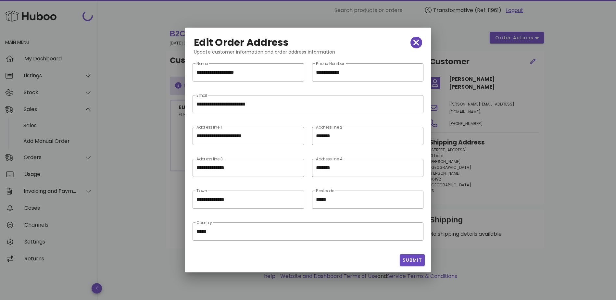 Image resolution: width=616 pixels, height=300 pixels. Describe the element at coordinates (202, 95) in the screenshot. I see `label: Email` at that location.